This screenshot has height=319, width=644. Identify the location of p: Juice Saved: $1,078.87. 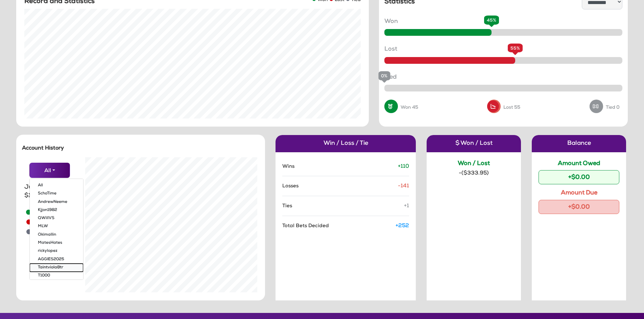
(50, 191).